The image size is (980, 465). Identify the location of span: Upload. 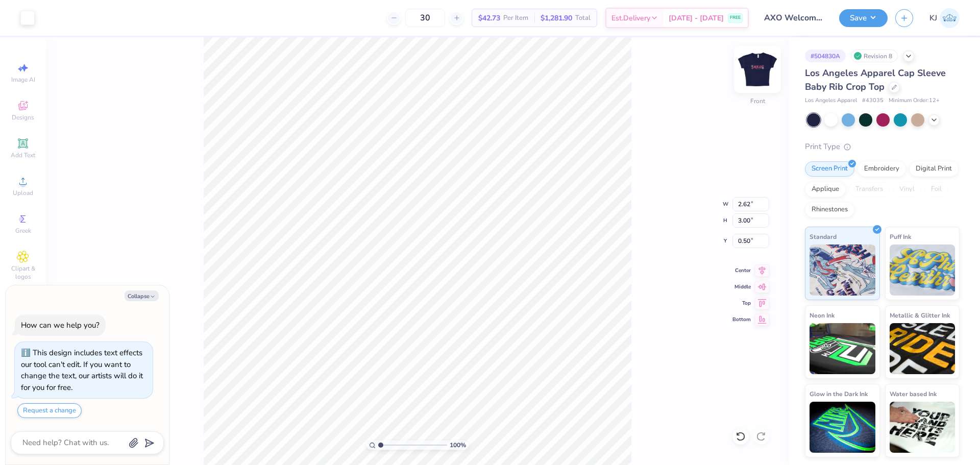
(23, 193).